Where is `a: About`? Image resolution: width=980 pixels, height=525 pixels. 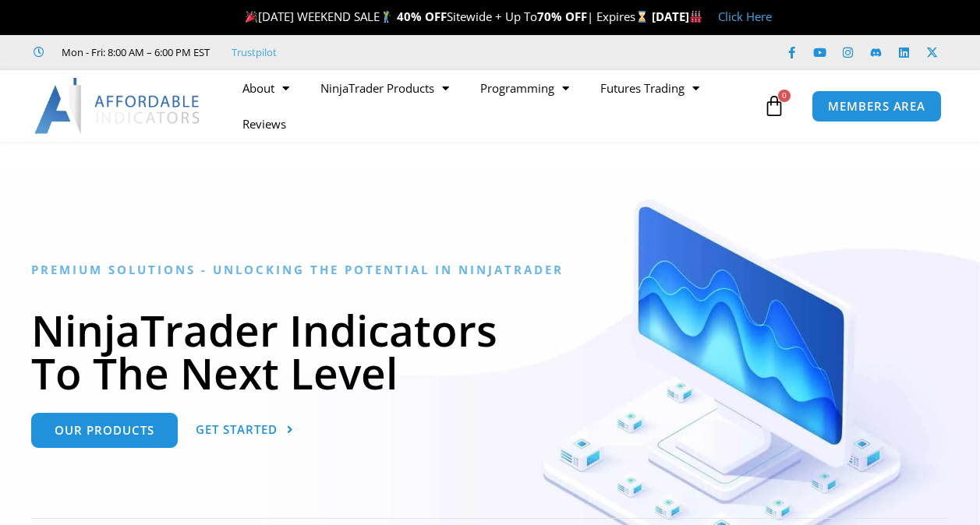 a: About is located at coordinates (266, 88).